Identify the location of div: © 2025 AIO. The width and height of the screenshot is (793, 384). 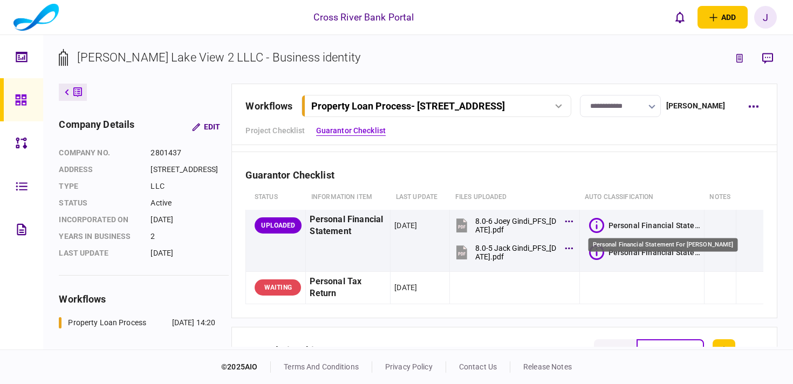
(246, 367).